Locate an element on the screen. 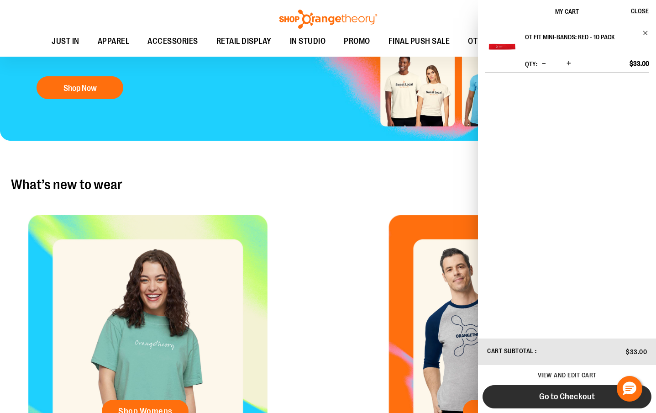 The image size is (656, 413). img: Shop Orangetheory is located at coordinates (328, 19).